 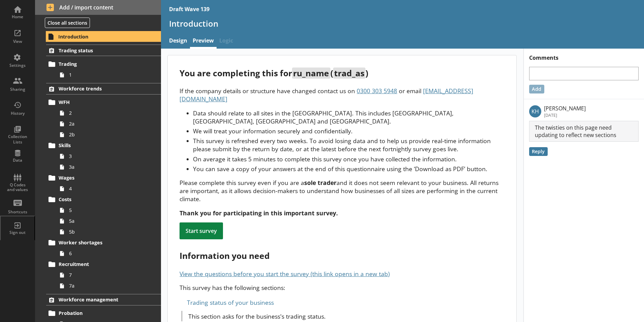 I want to click on span: Workforce management, so click(x=100, y=299).